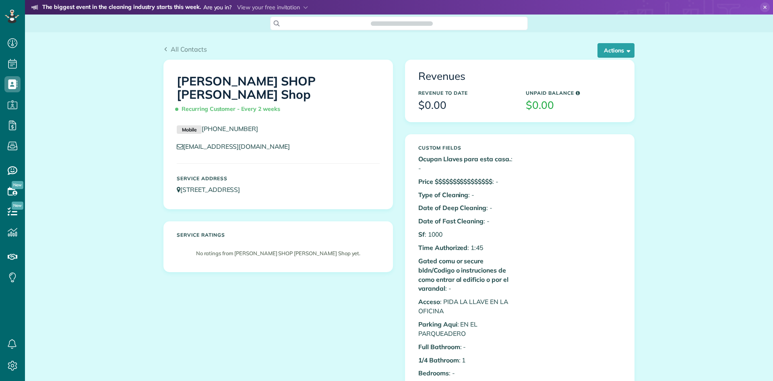 This screenshot has width=773, height=381. Describe the element at coordinates (466, 234) in the screenshot. I see `p: : 1000` at that location.